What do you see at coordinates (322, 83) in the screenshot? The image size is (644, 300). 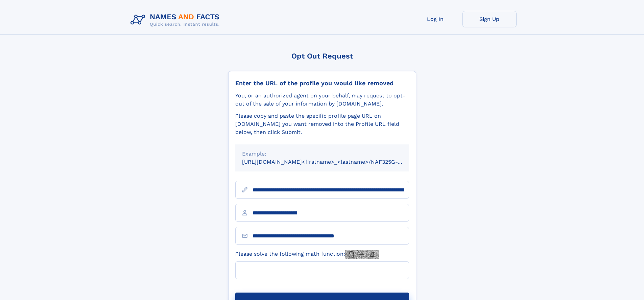 I see `div: Enter the URL of the profile you would like removed` at bounding box center [322, 83].